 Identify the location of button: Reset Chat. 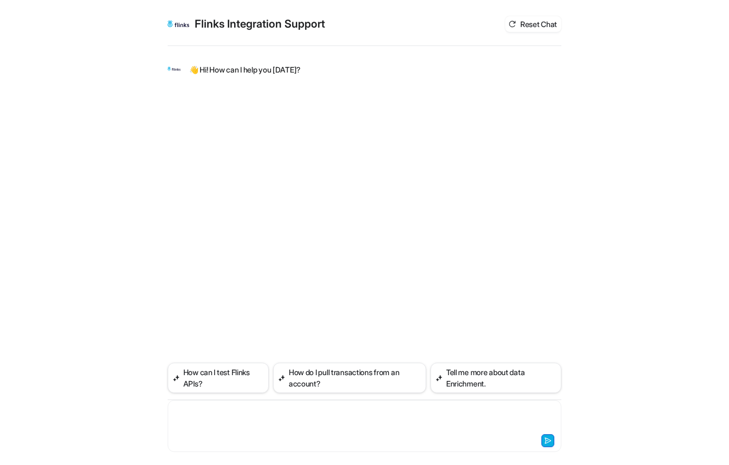
(533, 24).